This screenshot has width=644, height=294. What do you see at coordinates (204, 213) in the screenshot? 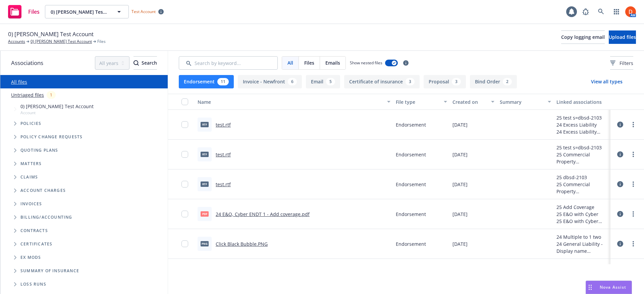
I see `span: pdf` at bounding box center [204, 213].